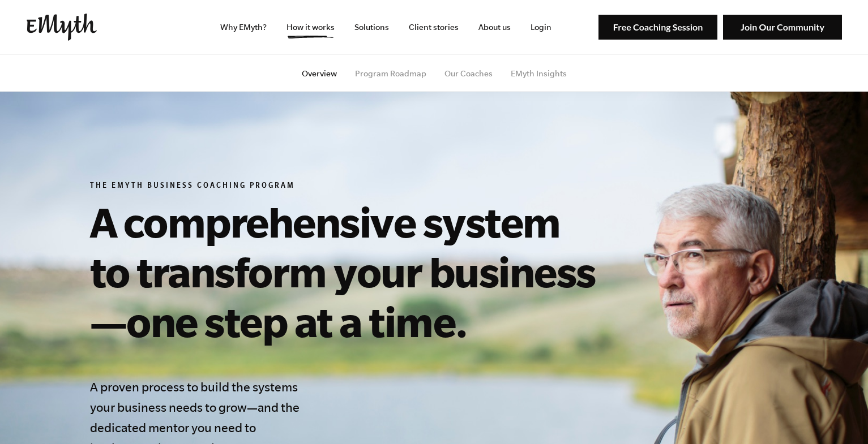  I want to click on a: Our Coaches, so click(468, 74).